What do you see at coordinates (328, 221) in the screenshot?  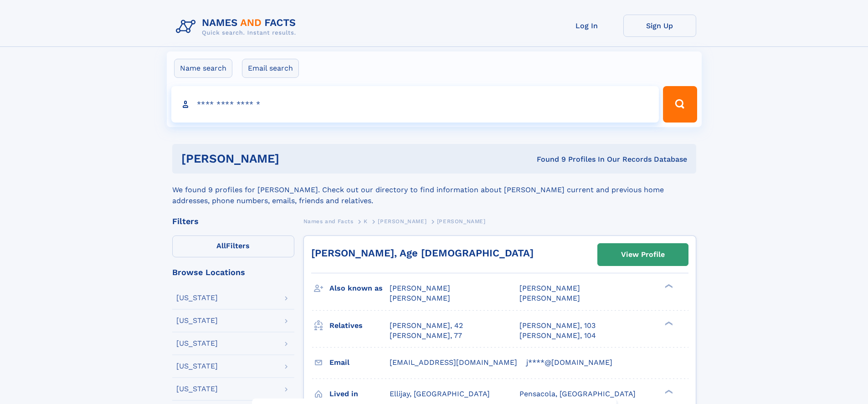 I see `a: Names and Facts` at bounding box center [328, 221].